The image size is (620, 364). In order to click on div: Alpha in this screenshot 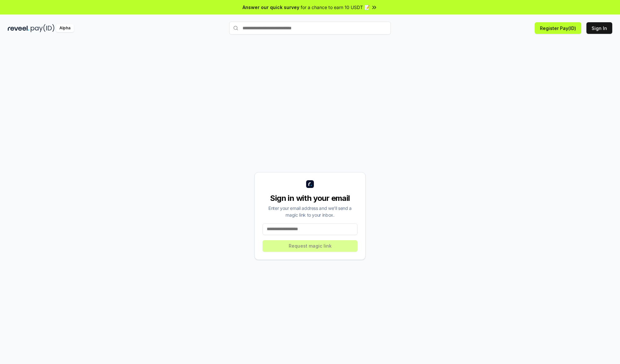, I will do `click(65, 28)`.